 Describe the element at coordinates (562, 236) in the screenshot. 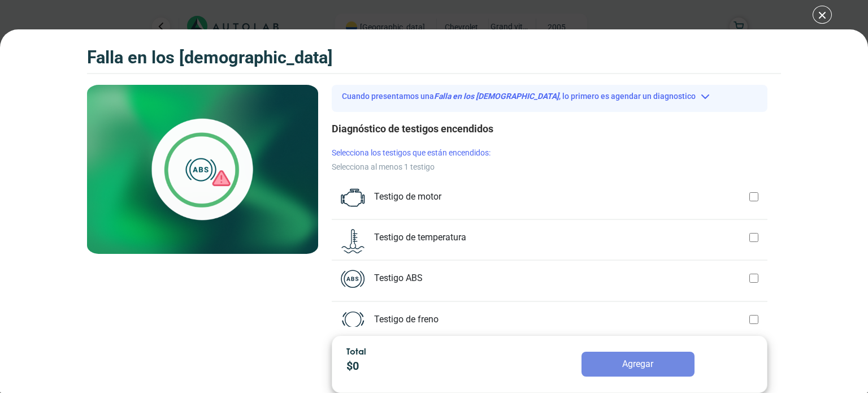

I see `p: Testigo de temperatura` at that location.